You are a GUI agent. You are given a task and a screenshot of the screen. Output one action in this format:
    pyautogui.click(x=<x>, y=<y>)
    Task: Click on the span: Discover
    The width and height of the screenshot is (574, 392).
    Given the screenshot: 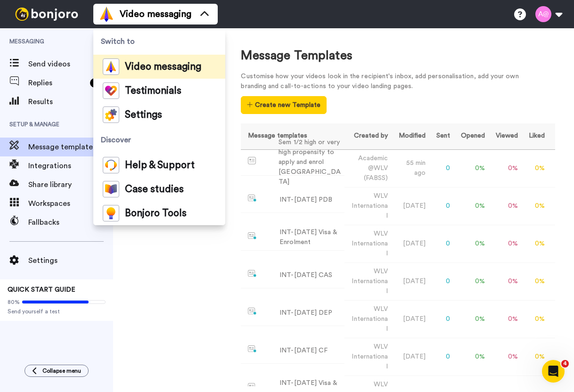 What is the action you would take?
    pyautogui.click(x=159, y=140)
    